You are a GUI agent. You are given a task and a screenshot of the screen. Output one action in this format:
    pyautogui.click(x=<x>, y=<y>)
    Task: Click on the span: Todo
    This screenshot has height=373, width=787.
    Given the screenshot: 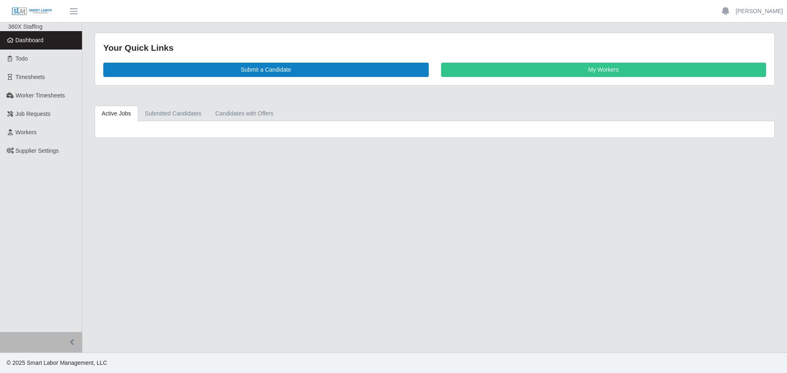 What is the action you would take?
    pyautogui.click(x=22, y=59)
    